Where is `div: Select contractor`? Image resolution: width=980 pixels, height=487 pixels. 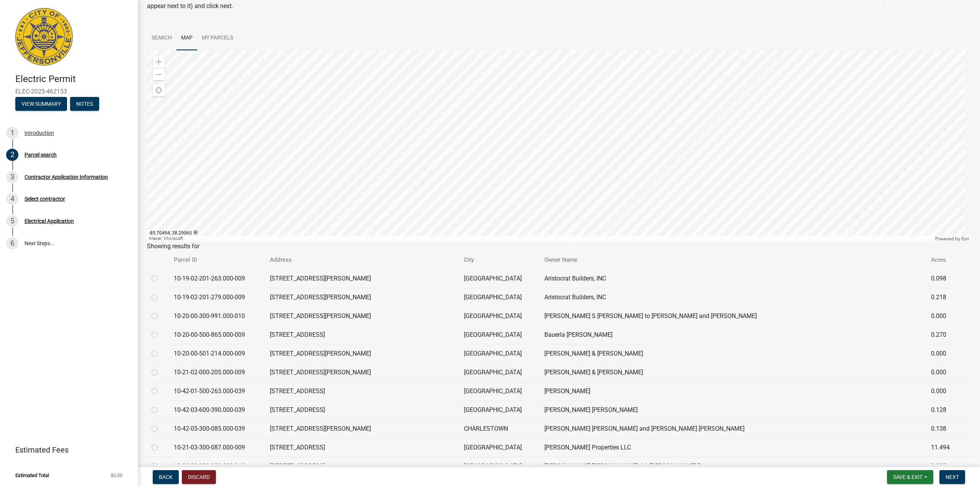
div: Select contractor is located at coordinates (45, 198).